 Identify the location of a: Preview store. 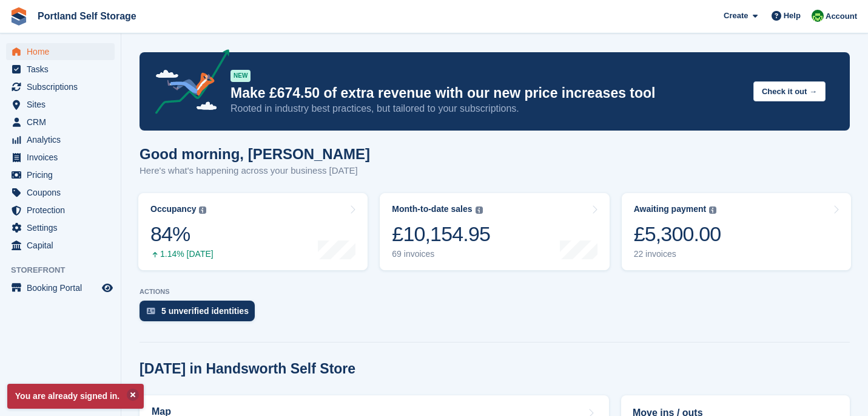
(107, 287).